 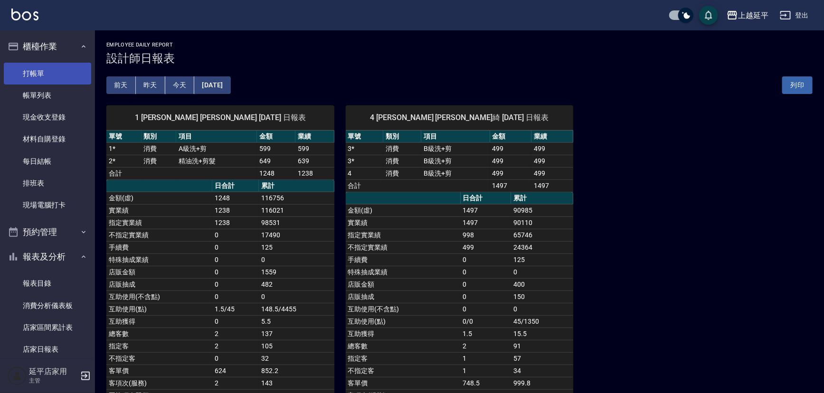 What do you see at coordinates (315, 149) in the screenshot?
I see `td: 599` at bounding box center [315, 149].